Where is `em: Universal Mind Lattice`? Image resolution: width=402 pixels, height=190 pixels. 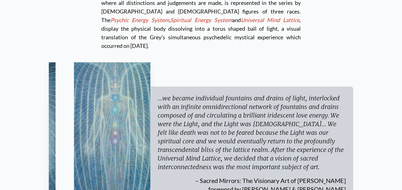 em: Universal Mind Lattice is located at coordinates (270, 20).